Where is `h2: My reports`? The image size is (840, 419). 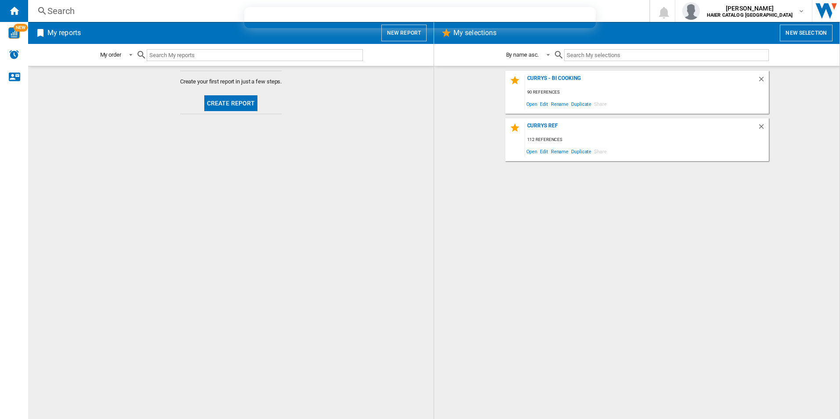
h2: My reports is located at coordinates (64, 33).